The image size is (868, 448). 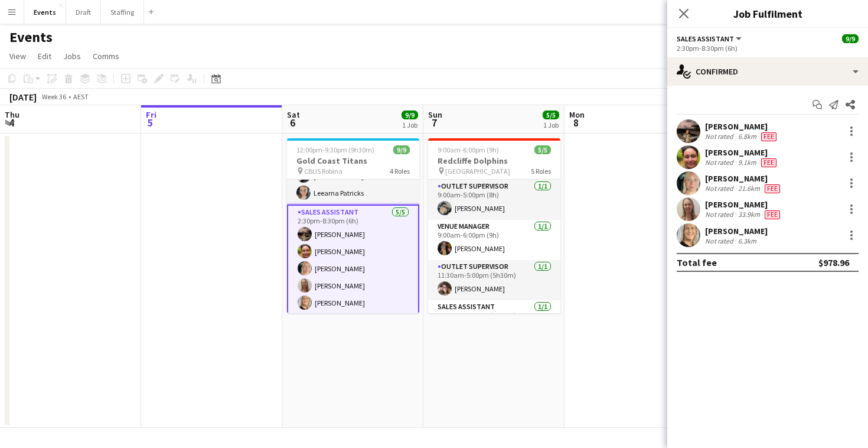 What do you see at coordinates (17, 56) in the screenshot?
I see `a: View` at bounding box center [17, 56].